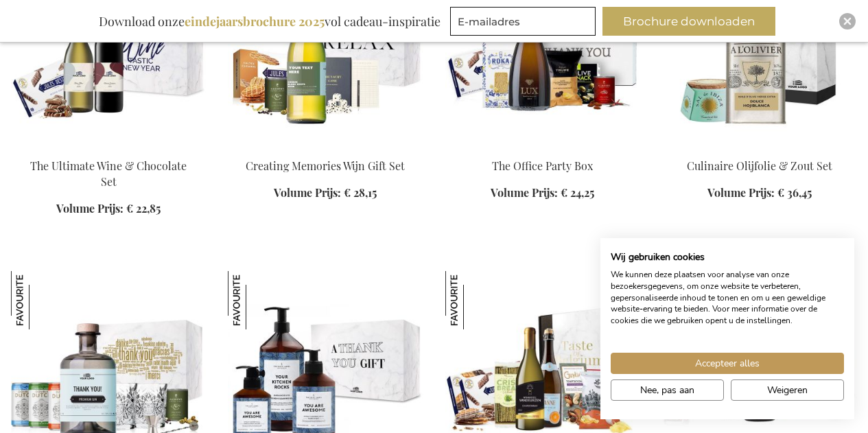 This screenshot has width=868, height=433. Describe the element at coordinates (848, 21) in the screenshot. I see `div: Close` at that location.